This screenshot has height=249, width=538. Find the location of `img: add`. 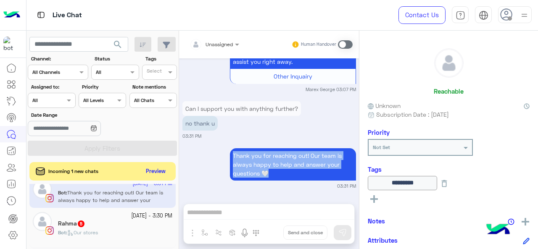

img: add is located at coordinates (526, 222).